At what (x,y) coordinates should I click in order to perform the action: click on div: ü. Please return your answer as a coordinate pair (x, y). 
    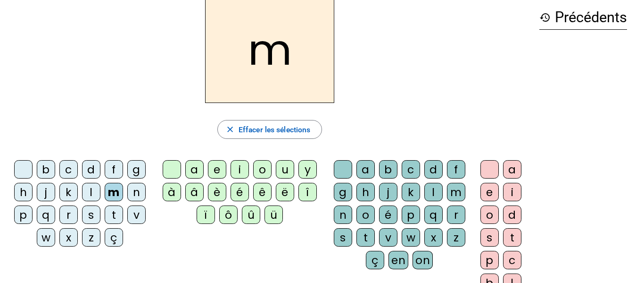
    Looking at the image, I should click on (274, 215).